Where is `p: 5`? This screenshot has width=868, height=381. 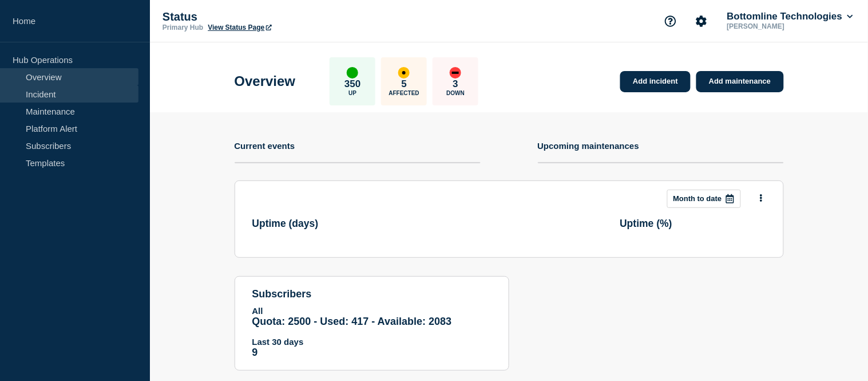
p: 5 is located at coordinates (404, 84).